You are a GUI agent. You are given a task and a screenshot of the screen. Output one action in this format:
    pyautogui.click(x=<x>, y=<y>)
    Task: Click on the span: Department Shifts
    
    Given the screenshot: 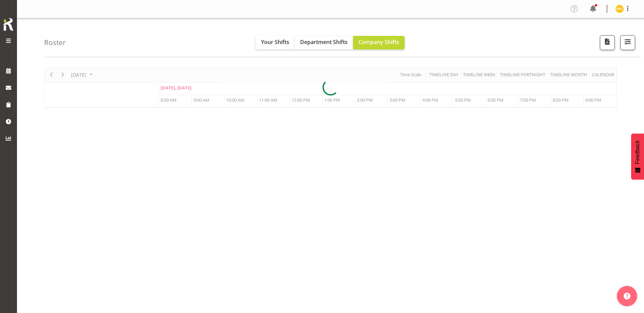 What is the action you would take?
    pyautogui.click(x=324, y=42)
    